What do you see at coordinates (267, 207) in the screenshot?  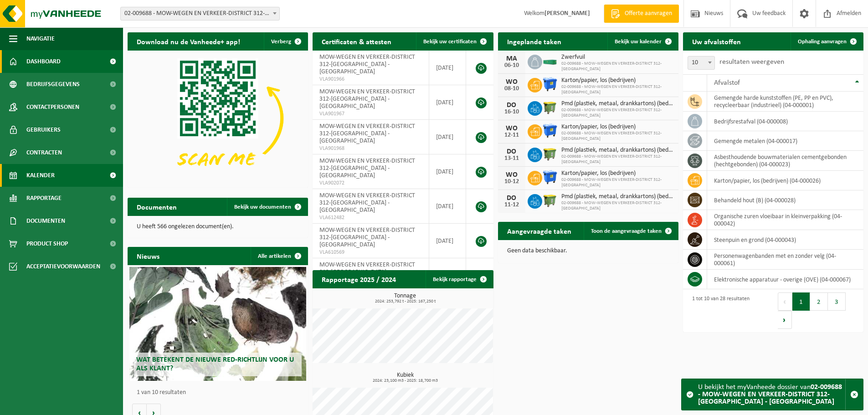 I see `a: Bekijk uw documenten` at bounding box center [267, 207].